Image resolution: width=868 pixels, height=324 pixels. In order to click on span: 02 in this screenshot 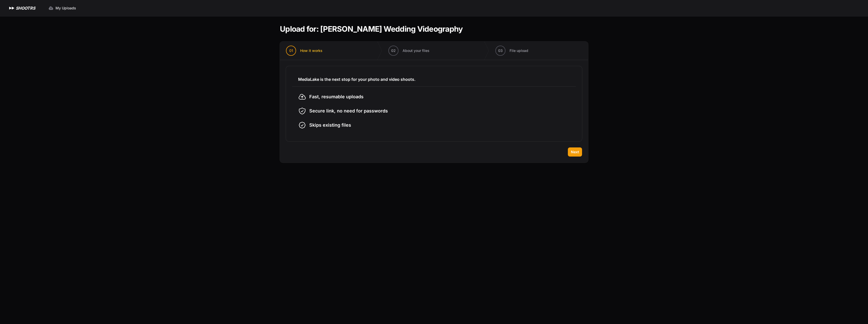, I will do `click(394, 51)`.